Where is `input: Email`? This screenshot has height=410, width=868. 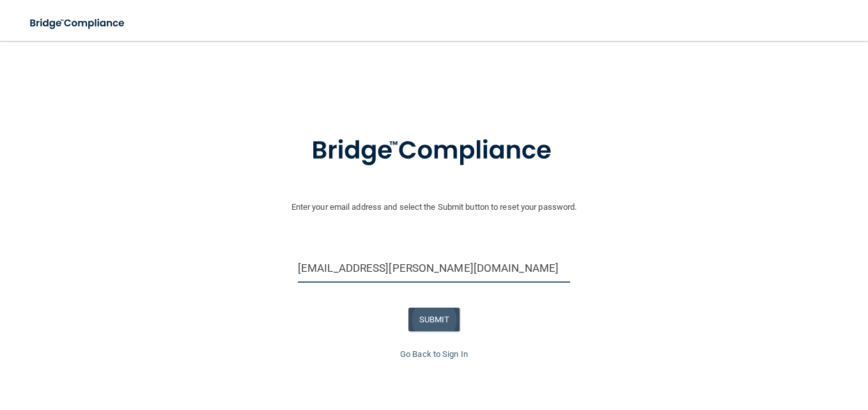 input: Email is located at coordinates (434, 268).